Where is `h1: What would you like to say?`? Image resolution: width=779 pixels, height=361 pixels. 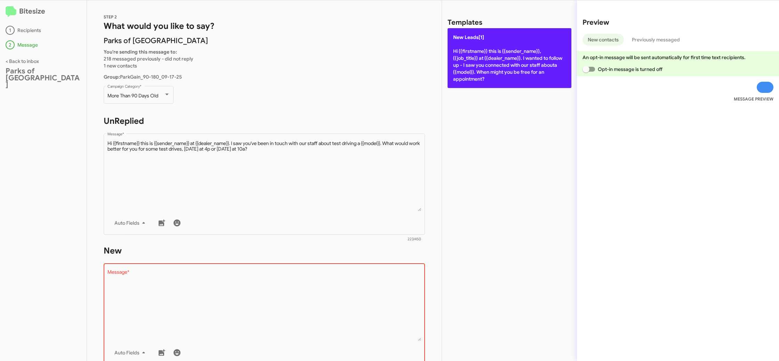 h1: What would you like to say? is located at coordinates (264, 26).